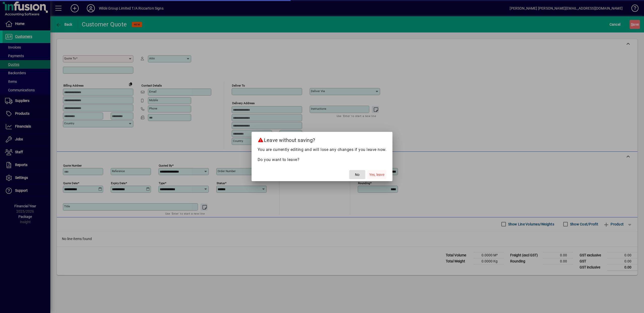 Image resolution: width=644 pixels, height=313 pixels. I want to click on span: Yes, leave, so click(377, 175).